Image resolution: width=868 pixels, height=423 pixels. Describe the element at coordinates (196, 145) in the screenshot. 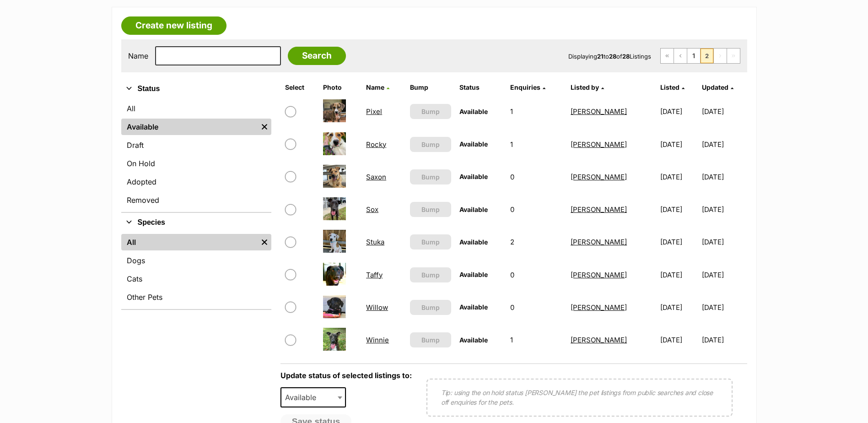

I see `a: Draft` at that location.